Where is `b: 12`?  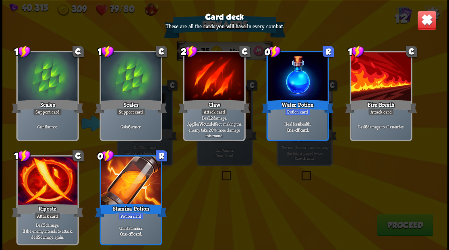
b: 12 is located at coordinates (210, 118).